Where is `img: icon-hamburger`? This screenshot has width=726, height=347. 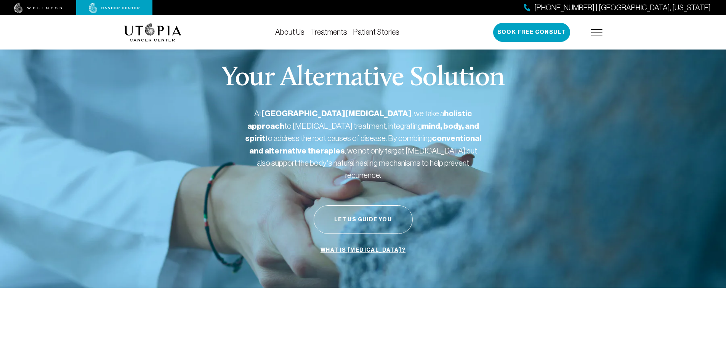 img: icon-hamburger is located at coordinates (597, 32).